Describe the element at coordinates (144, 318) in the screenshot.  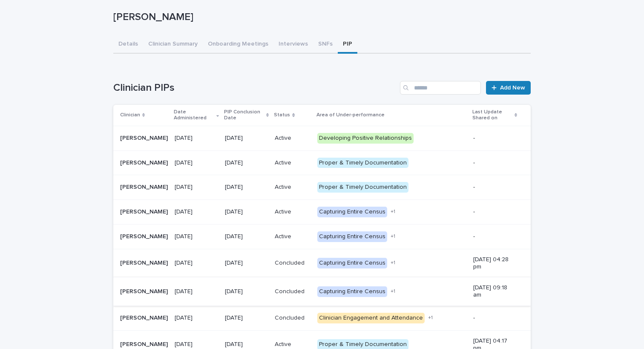
I see `p: Michele Broskey` at that location.